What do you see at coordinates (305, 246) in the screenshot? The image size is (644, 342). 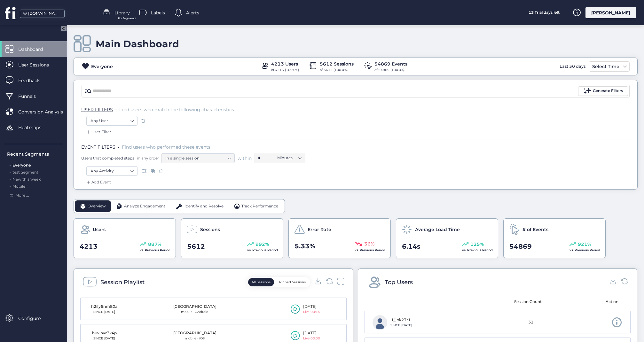 I see `span: 5.33%` at bounding box center [305, 246].